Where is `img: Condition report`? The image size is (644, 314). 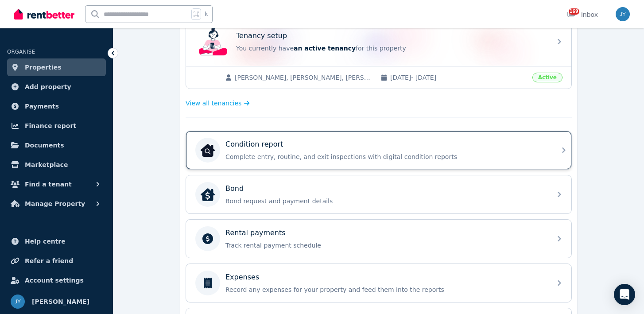
img: Condition report is located at coordinates (208, 150).